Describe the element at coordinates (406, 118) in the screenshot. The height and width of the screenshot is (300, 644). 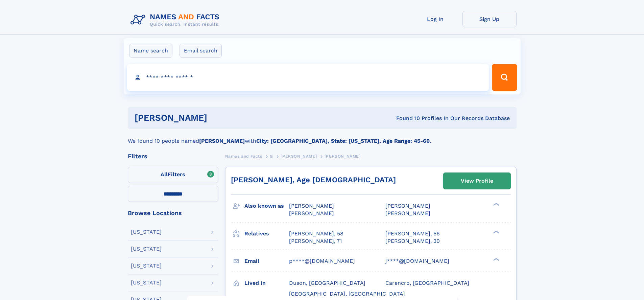
I see `div: Found 10 Profiles In Our Records Database` at that location.